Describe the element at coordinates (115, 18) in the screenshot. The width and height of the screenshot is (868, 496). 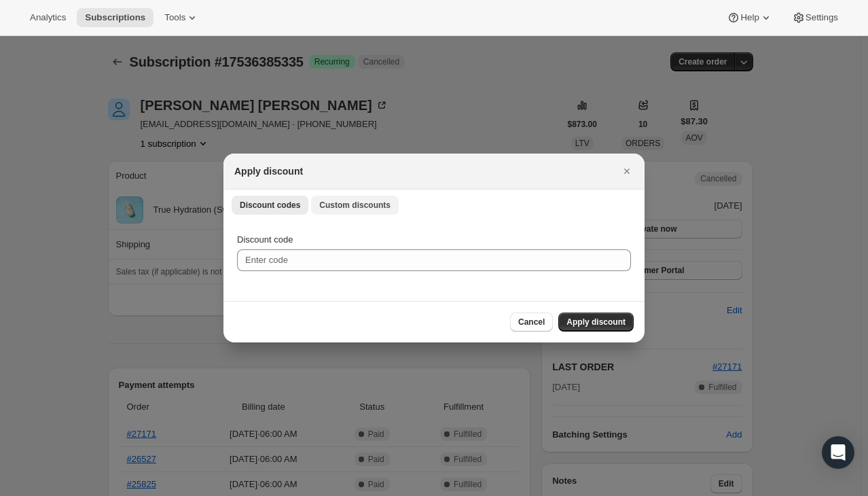
I see `span: Subscriptions` at that location.